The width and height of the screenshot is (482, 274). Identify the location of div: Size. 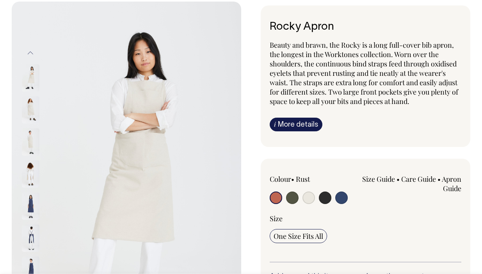
(366, 218).